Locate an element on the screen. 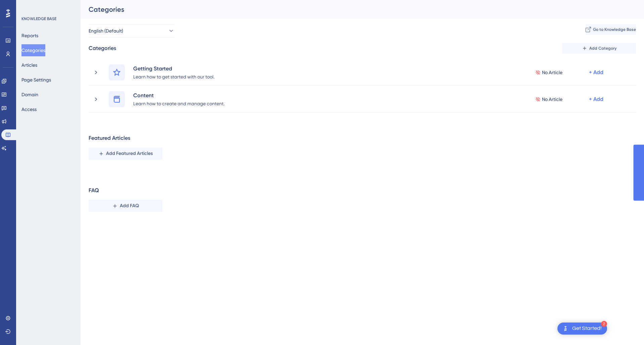  span: Go to Knowledge Base is located at coordinates (614, 30).